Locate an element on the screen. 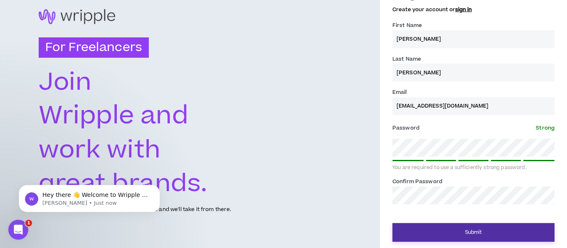 The image size is (567, 248). input: Last name is located at coordinates (474, 72).